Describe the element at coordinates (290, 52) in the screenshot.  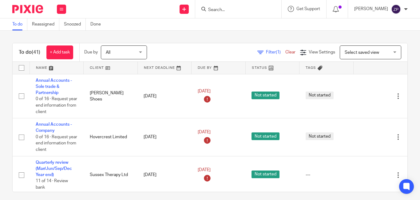
I see `a: Clear` at that location.